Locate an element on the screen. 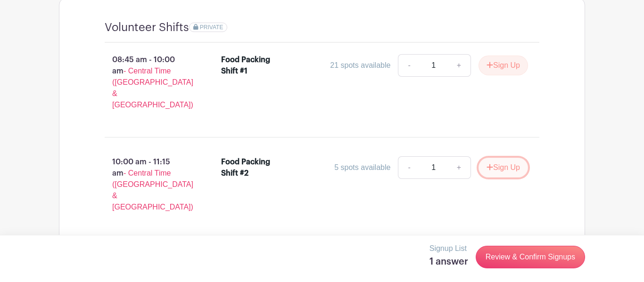 This screenshot has width=644, height=282. div: 5 spots available is located at coordinates (362, 167).